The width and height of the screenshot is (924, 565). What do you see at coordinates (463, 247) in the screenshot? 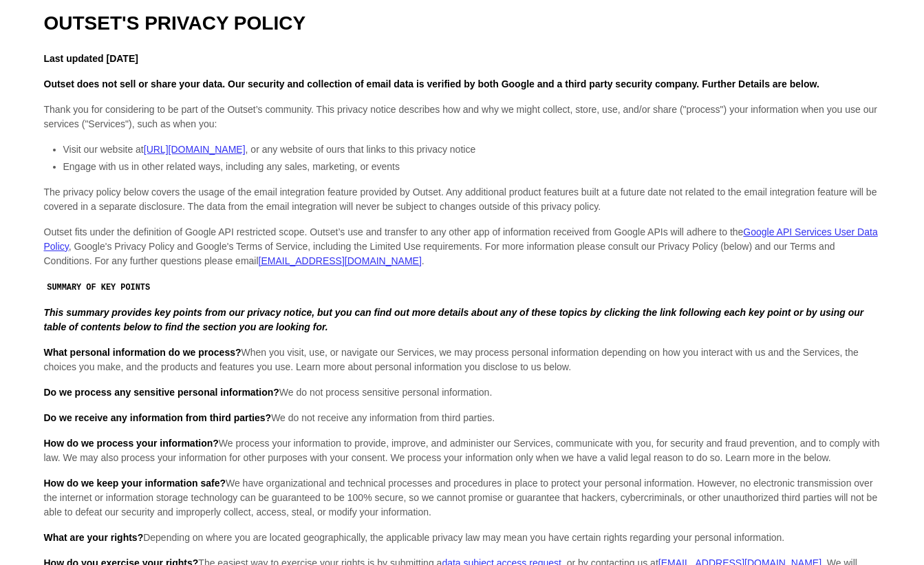
I see `p: Outset fits under the definition of Google API restricted scope. Outset’s use and transfer to any...` at bounding box center [463, 247].